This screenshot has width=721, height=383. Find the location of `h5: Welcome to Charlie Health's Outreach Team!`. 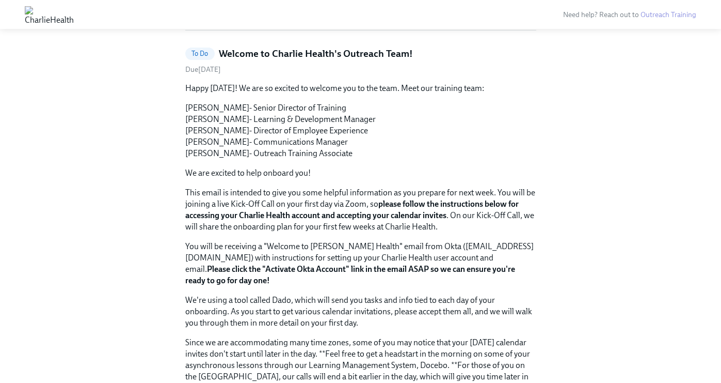

h5: Welcome to Charlie Health's Outreach Team! is located at coordinates (316, 54).